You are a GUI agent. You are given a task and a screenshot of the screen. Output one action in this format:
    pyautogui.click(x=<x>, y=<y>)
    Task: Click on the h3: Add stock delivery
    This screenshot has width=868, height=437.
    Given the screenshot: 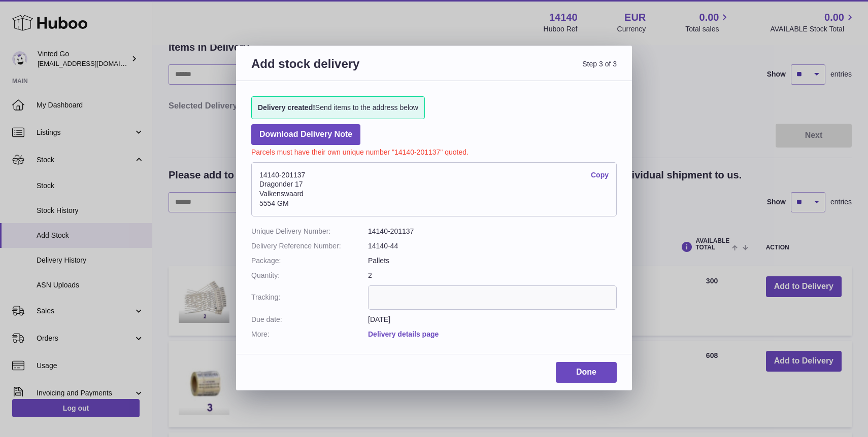 What is the action you would take?
    pyautogui.click(x=343, y=69)
    